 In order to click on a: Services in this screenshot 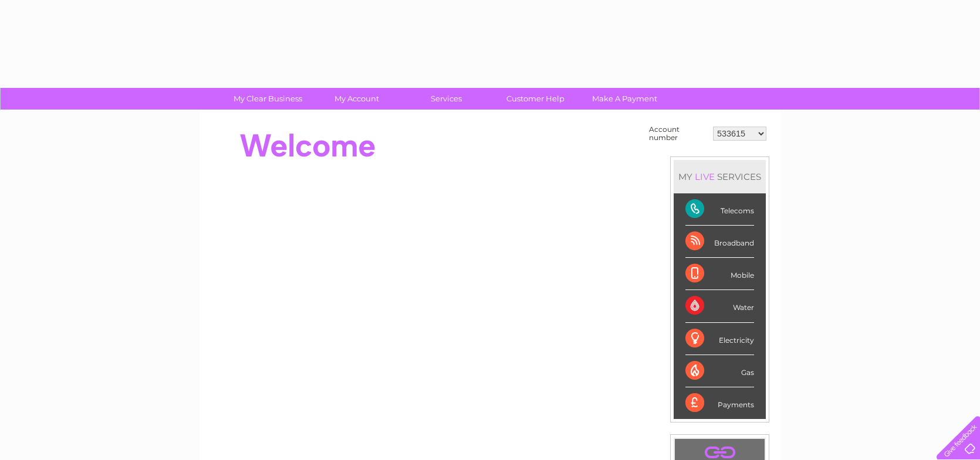, I will do `click(446, 98)`.